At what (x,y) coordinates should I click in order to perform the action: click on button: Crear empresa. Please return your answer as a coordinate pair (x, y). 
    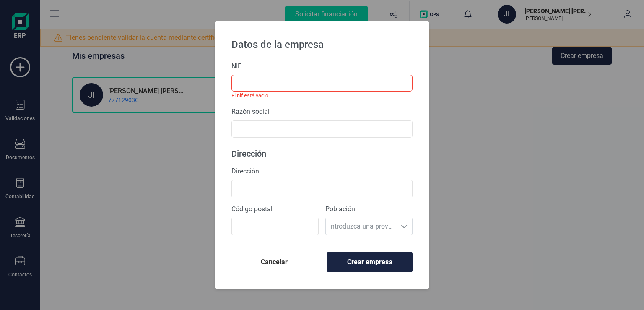
    Looking at the image, I should click on (370, 262).